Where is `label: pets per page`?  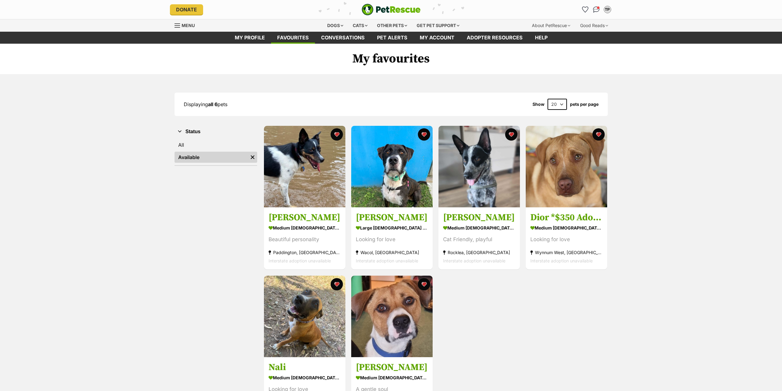
label: pets per page is located at coordinates (584, 104).